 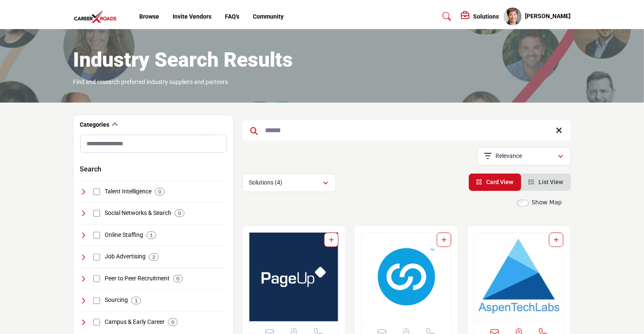 I want to click on h2: Categories, so click(x=95, y=125).